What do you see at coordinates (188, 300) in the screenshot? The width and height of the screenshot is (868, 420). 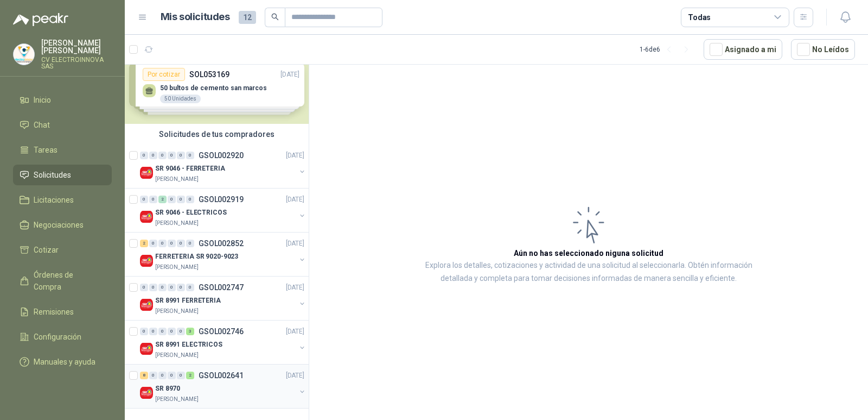 I see `p: SR 8991 FERRETERIA` at bounding box center [188, 300].